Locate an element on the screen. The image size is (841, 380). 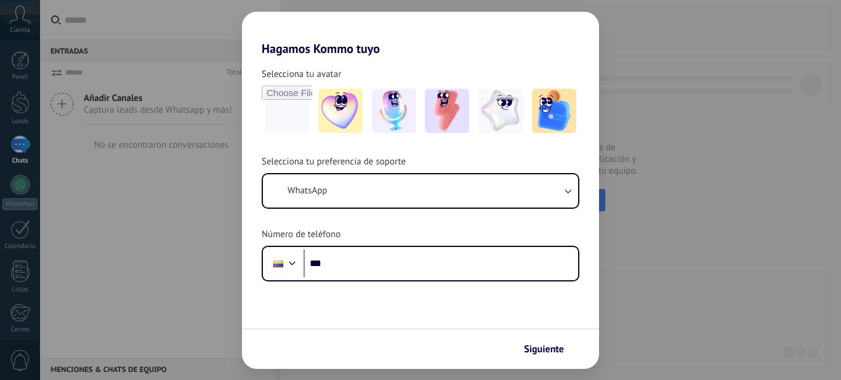
img: -3.jpeg is located at coordinates (447, 111).